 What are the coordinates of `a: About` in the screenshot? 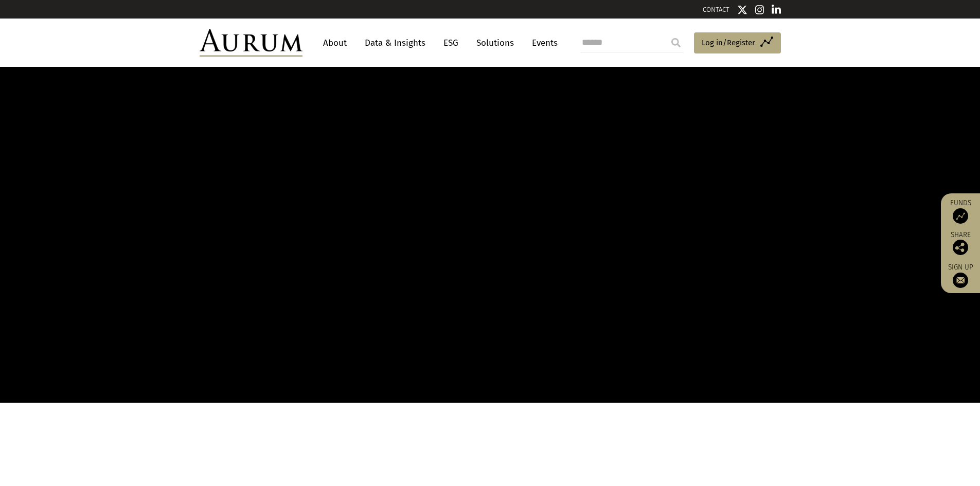 It's located at (335, 43).